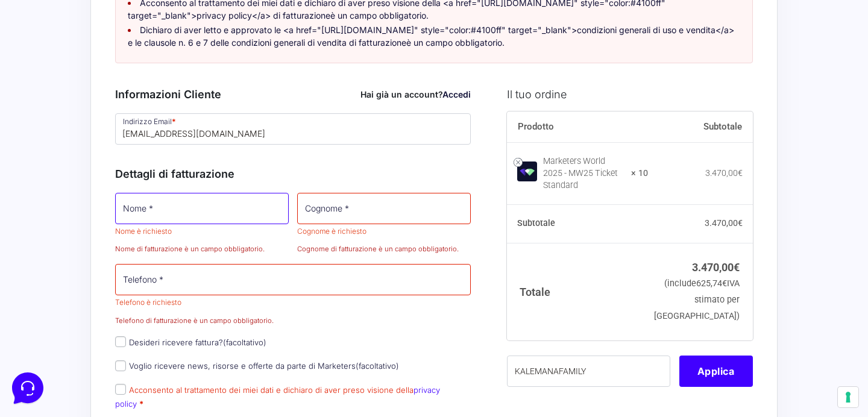 Image resolution: width=868 pixels, height=417 pixels. What do you see at coordinates (190, 342) in the screenshot?
I see `label: Desideri ricevere fattura?` at bounding box center [190, 342].